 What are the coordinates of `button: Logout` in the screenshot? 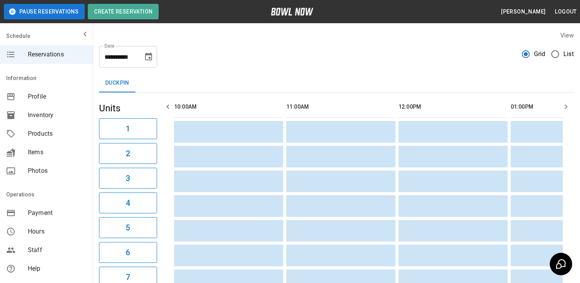 It's located at (566, 12).